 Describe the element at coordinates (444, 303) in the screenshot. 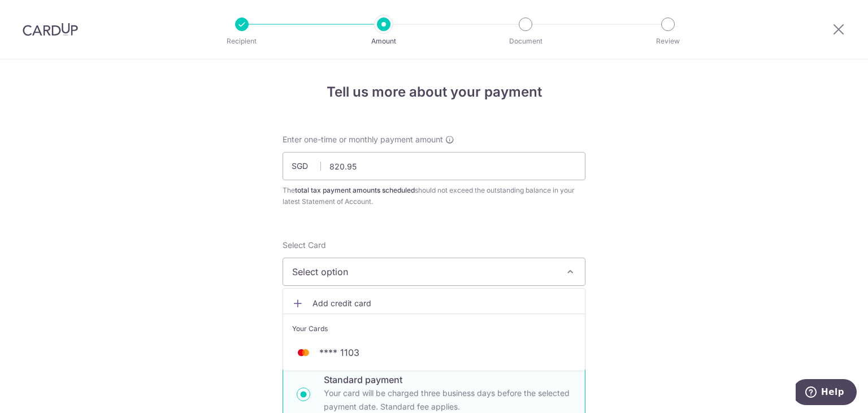

I see `span: Add credit card` at that location.